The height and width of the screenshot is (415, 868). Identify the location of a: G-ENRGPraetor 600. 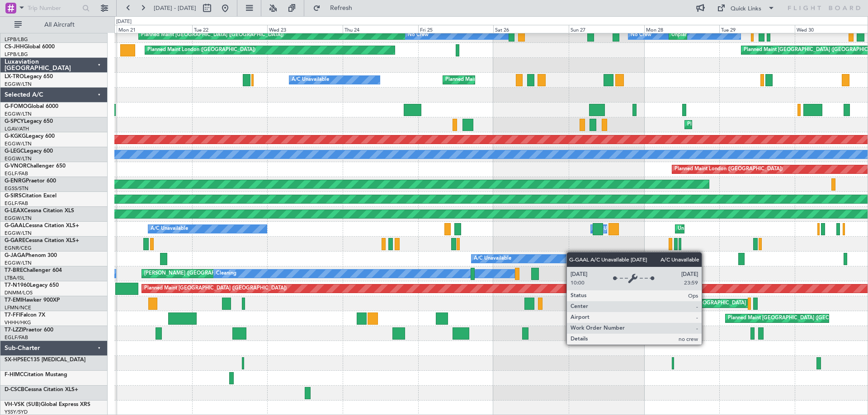
(30, 181).